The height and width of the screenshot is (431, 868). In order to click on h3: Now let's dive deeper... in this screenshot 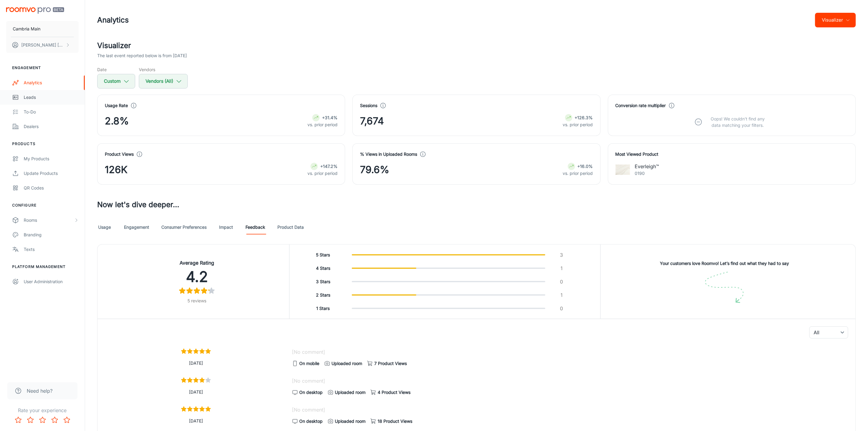, I will do `click(477, 205)`.